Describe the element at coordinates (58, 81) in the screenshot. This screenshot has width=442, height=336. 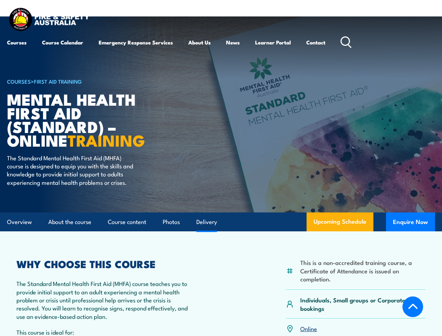
I see `a: First Aid Training` at that location.